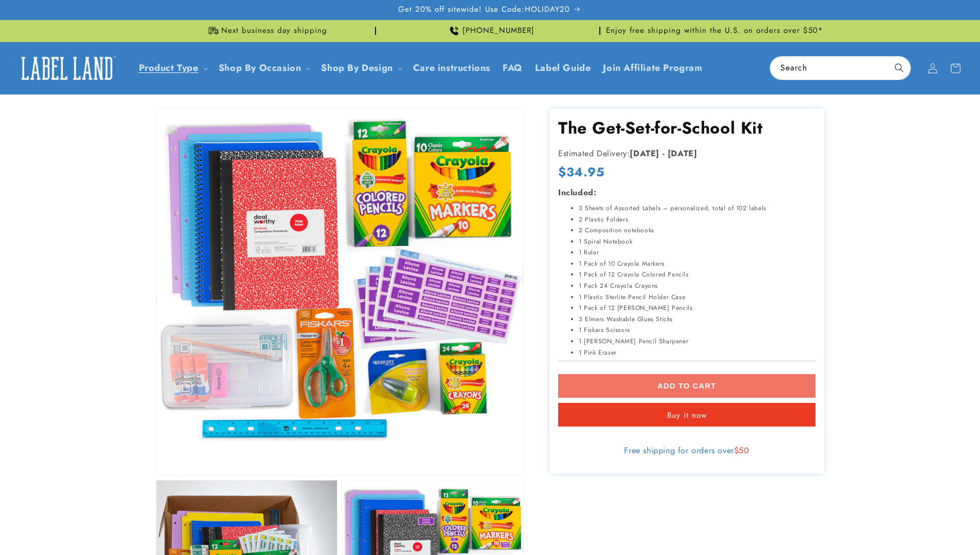  Describe the element at coordinates (697, 209) in the screenshot. I see `li: 3 Sheets of Assorted Labels – personalized, total of 102 labels` at that location.